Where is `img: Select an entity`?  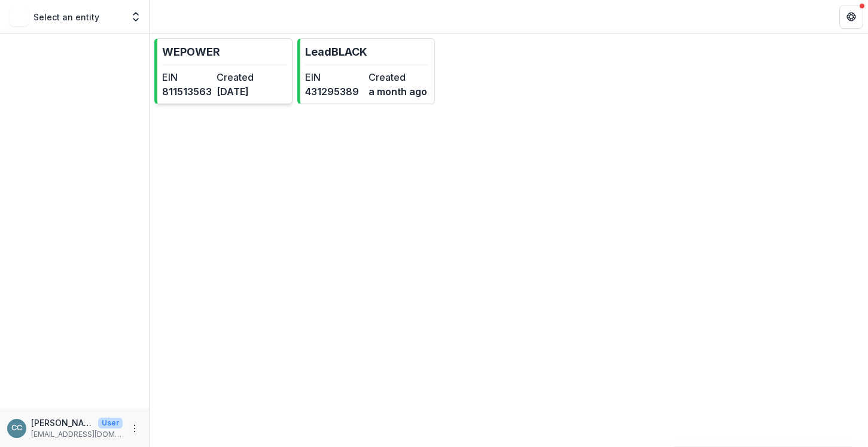 img: Select an entity is located at coordinates (19, 17).